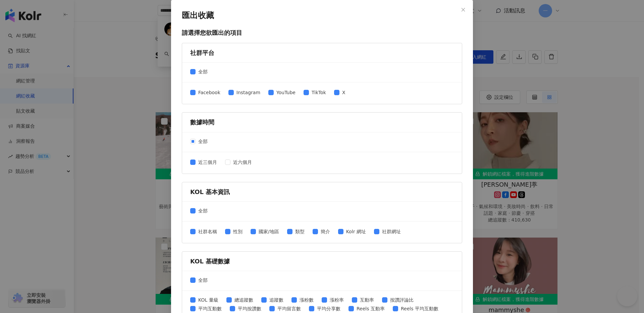 This screenshot has height=313, width=644. I want to click on span: TikTok, so click(319, 93).